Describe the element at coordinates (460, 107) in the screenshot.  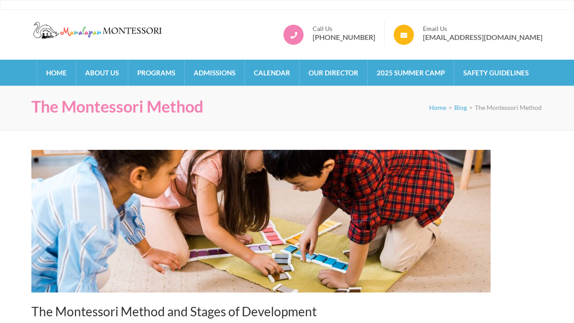
I see `span: Blog` at that location.